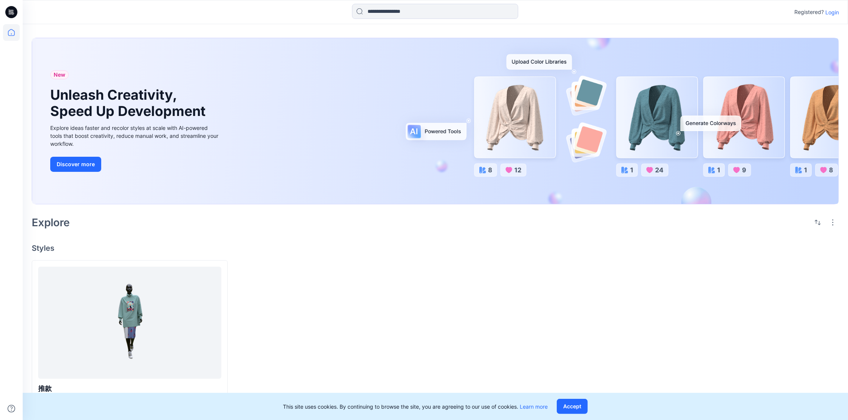 The image size is (848, 420). Describe the element at coordinates (76, 164) in the screenshot. I see `button: Discover more` at that location.